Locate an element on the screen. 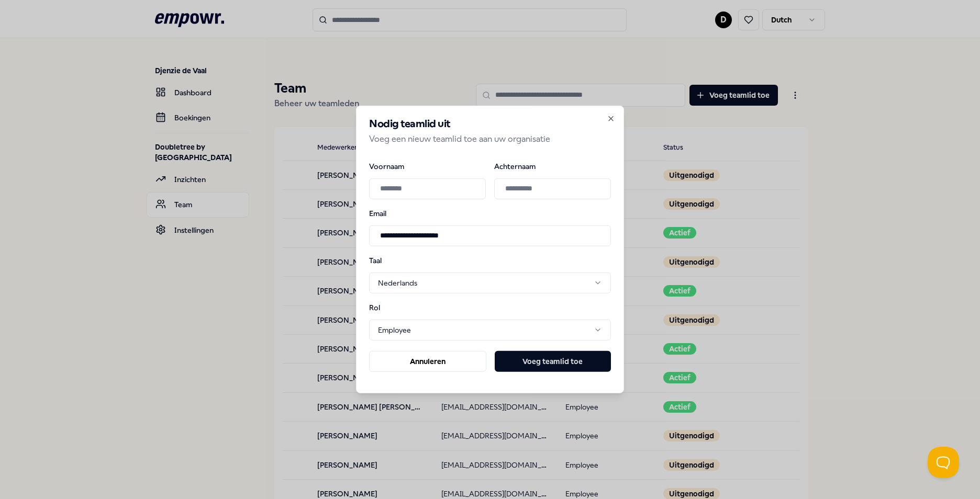 Image resolution: width=980 pixels, height=499 pixels. label: Email is located at coordinates (490, 213).